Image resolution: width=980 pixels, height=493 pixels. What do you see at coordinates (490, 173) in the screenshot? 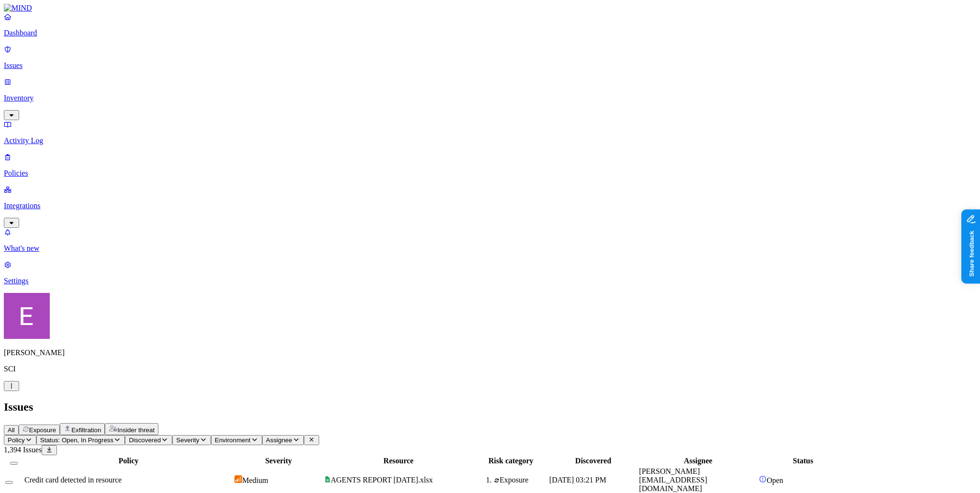
I see `p: Policies` at bounding box center [490, 173].